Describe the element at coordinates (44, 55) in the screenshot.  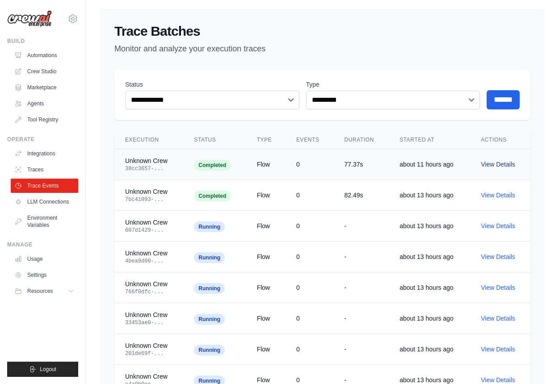
I see `a: Automations` at that location.